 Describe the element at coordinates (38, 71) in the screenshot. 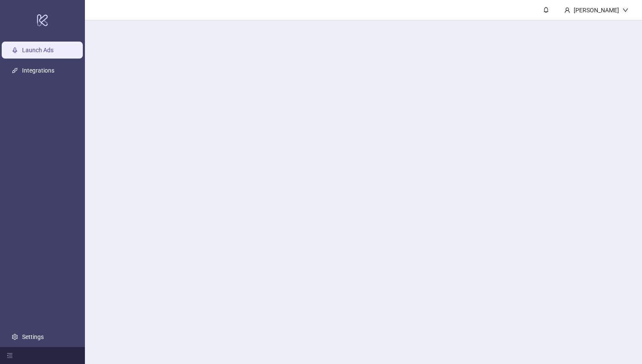

I see `a: Integrations` at that location.